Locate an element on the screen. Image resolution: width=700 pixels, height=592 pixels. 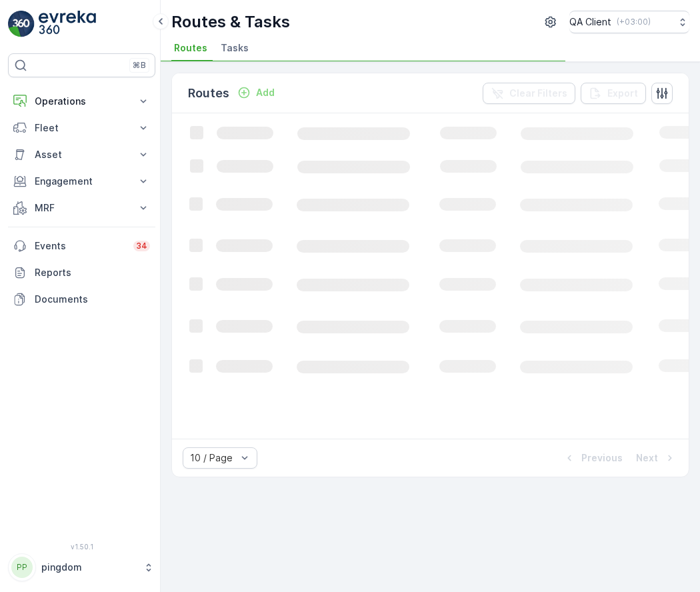
p: Add is located at coordinates (265, 92).